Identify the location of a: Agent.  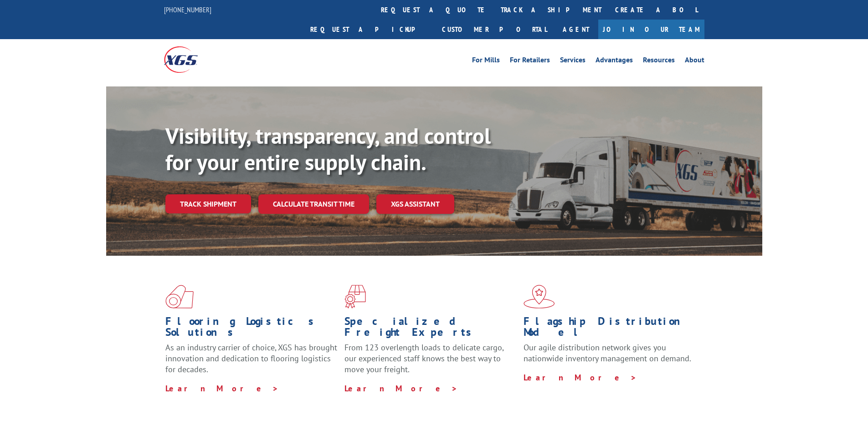
(576, 29).